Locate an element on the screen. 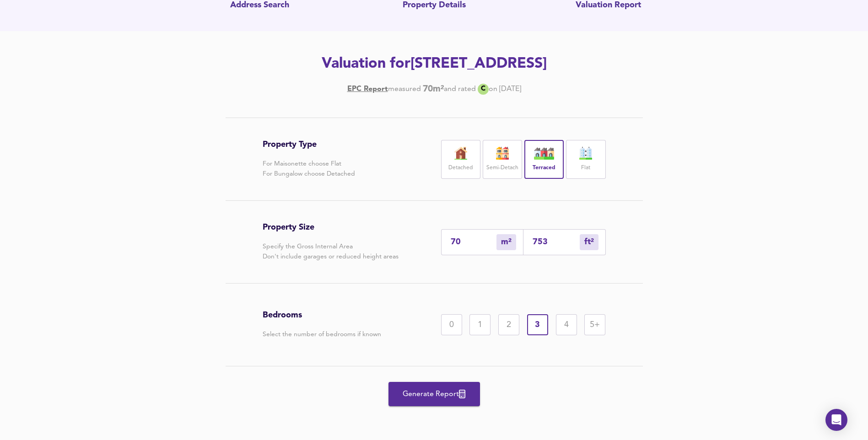 The width and height of the screenshot is (868, 440). p: Select the number of bedrooms if known is located at coordinates (321, 334).